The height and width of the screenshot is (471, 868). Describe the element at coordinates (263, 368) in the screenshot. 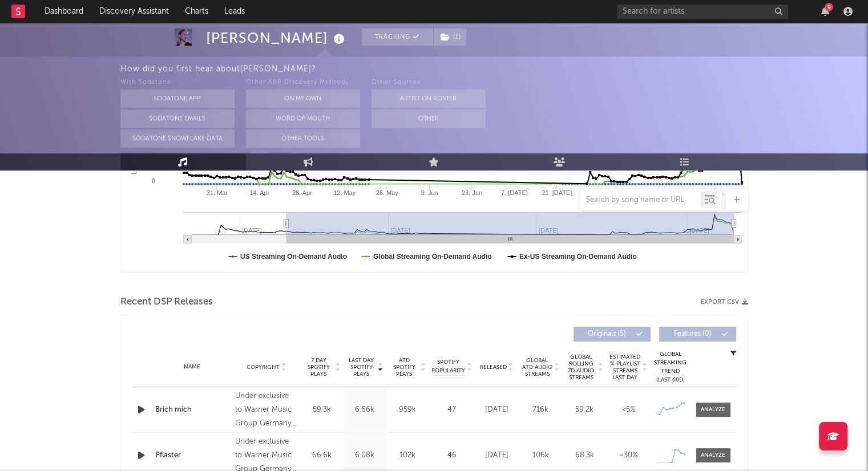

I see `span: Copyright` at that location.